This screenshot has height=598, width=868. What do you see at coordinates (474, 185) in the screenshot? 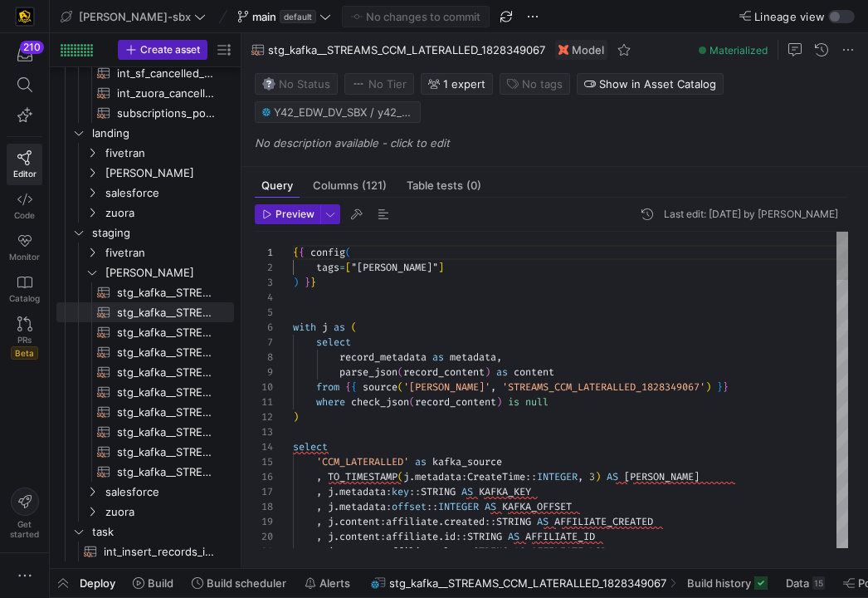
I see `span: (0)` at bounding box center [474, 185].